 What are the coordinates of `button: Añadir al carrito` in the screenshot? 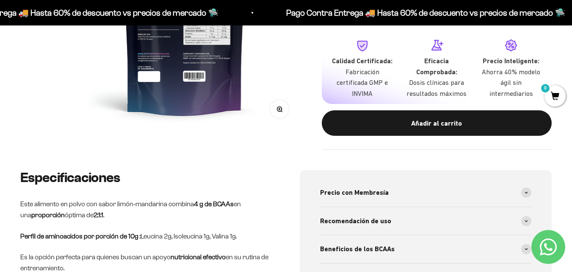 It's located at (437, 123).